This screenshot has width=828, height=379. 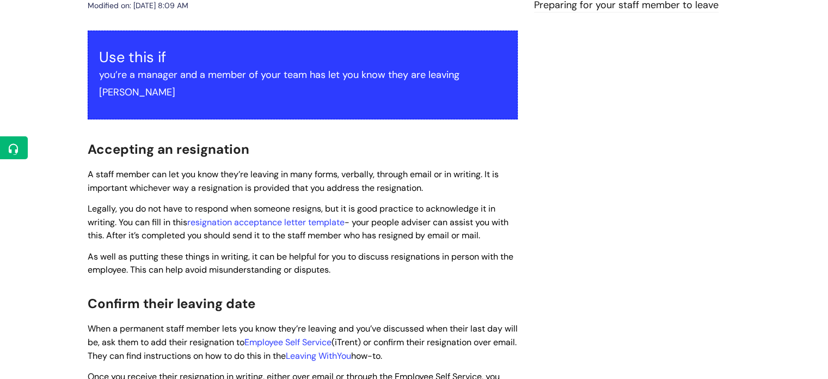 I want to click on h3: Use this if, so click(x=303, y=57).